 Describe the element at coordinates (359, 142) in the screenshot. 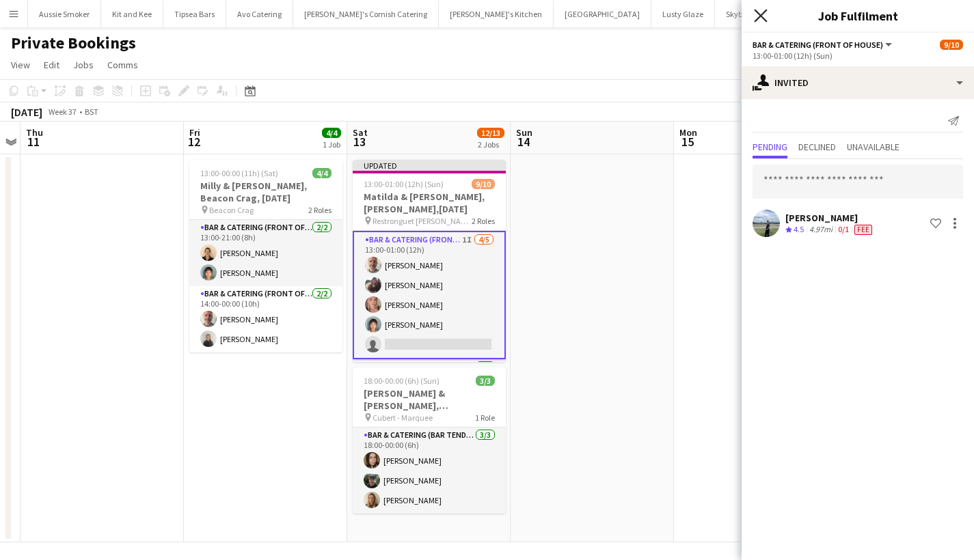

I see `span: 13` at that location.